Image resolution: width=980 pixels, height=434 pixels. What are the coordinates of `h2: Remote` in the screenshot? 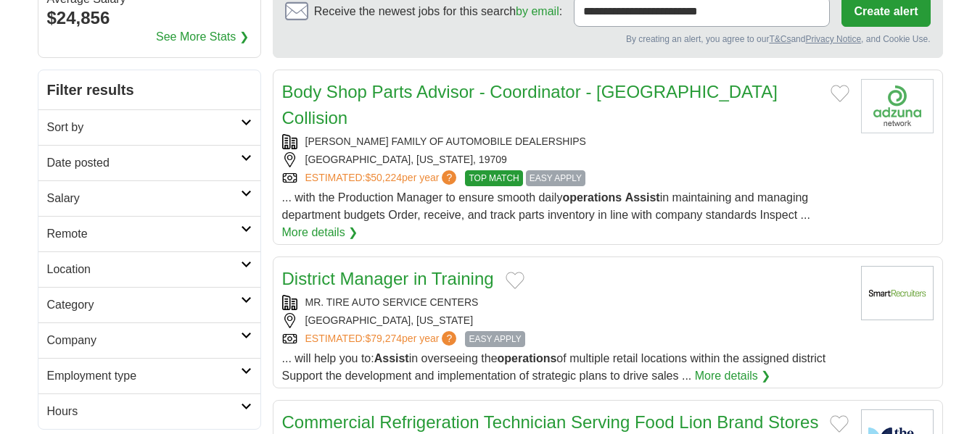 It's located at (144, 234).